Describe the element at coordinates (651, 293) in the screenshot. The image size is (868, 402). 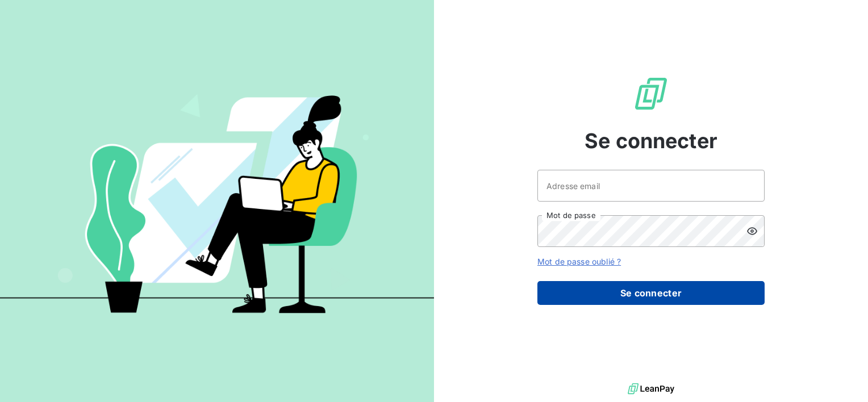
I see `button: Se connecter` at that location.